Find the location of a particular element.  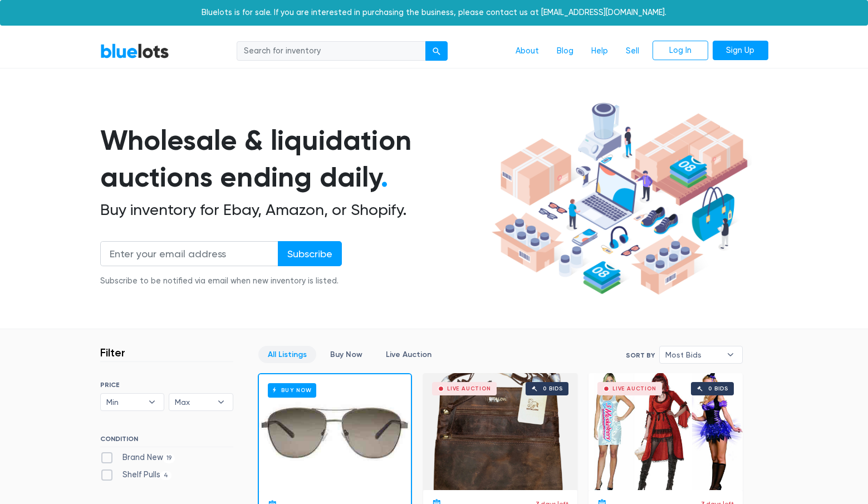

a: Blog is located at coordinates (565, 52).